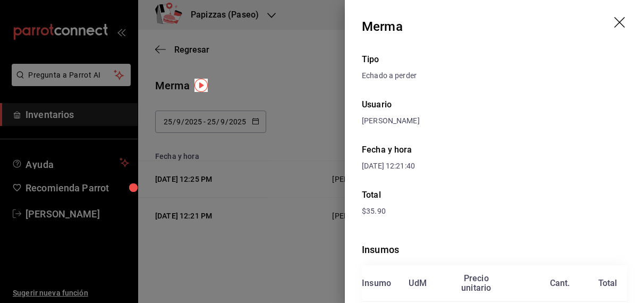 Image resolution: width=644 pixels, height=303 pixels. What do you see at coordinates (418, 284) in the screenshot?
I see `div: UdM` at bounding box center [418, 284].